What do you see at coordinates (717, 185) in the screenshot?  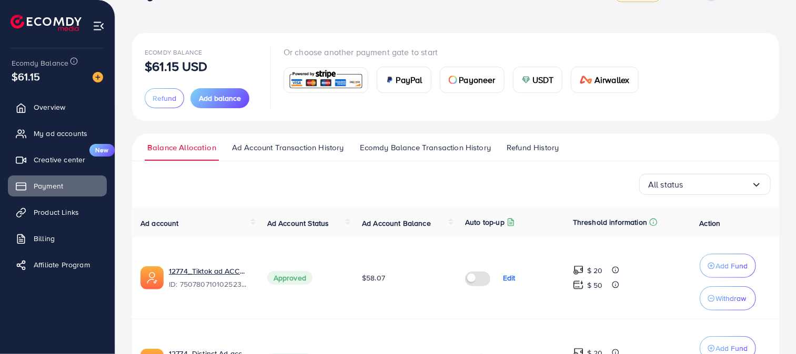 I see `input: Search for option` at bounding box center [717, 185].